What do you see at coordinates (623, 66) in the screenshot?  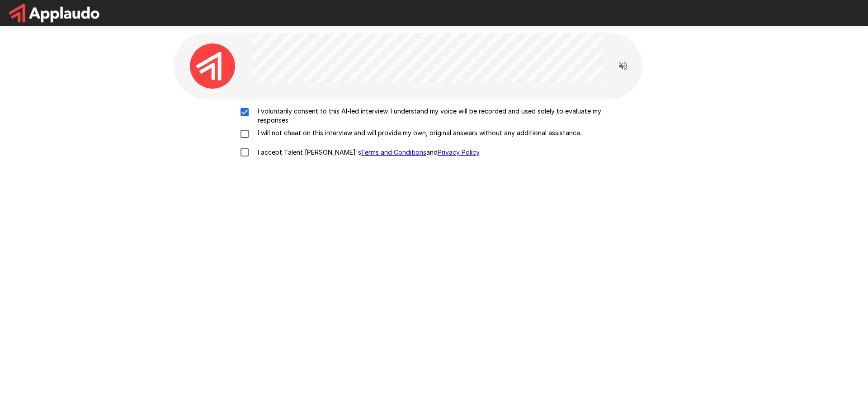 I see `button: Read questions aloud` at bounding box center [623, 66].